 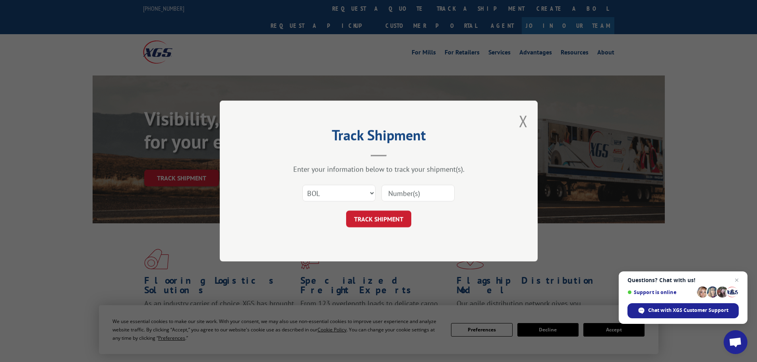 I want to click on span: Support is online, so click(x=661, y=292).